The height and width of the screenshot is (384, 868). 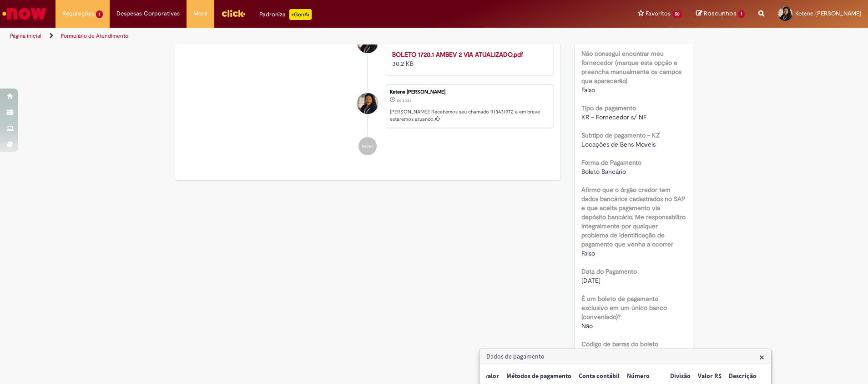 I want to click on span: KR – Fornecedor s/ NF, so click(x=614, y=117).